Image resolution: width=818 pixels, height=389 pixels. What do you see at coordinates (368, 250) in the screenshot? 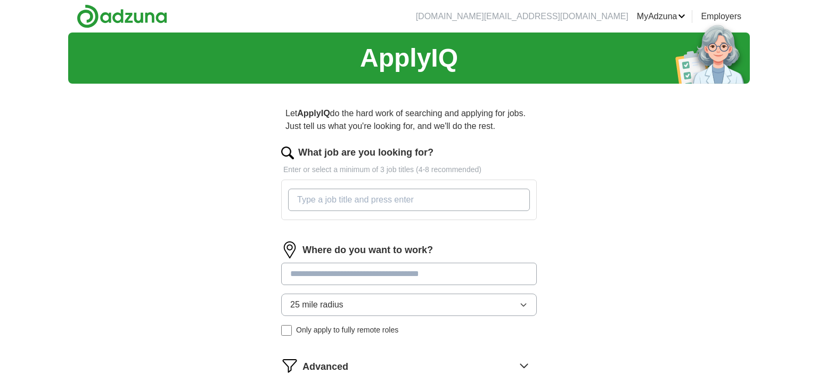
I see `label: Where do you want to work?` at bounding box center [368, 250].